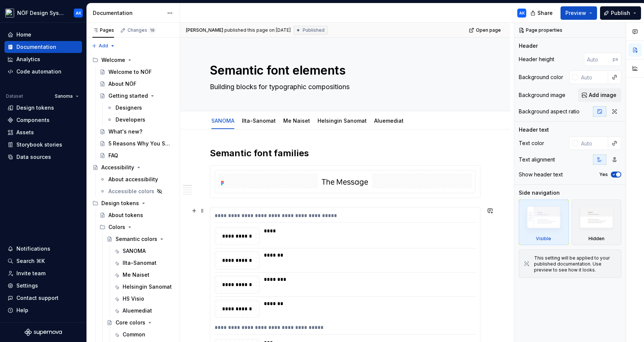 The width and height of the screenshot is (644, 342). What do you see at coordinates (136, 239) in the screenshot?
I see `div: Semantic colors` at bounding box center [136, 239].